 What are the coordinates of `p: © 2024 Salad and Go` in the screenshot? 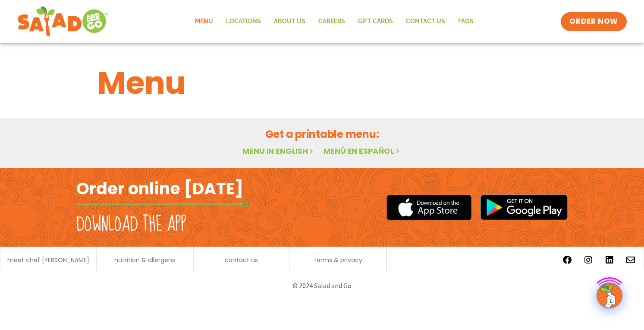 It's located at (322, 285).